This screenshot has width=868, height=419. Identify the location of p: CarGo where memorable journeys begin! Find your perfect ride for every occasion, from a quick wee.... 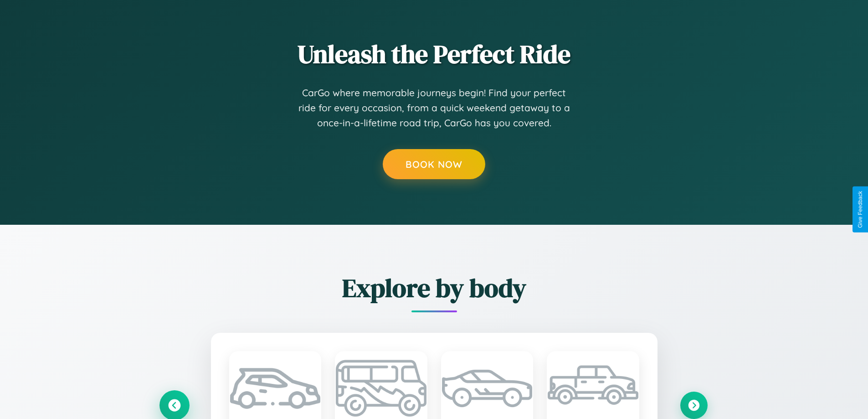
(435, 108).